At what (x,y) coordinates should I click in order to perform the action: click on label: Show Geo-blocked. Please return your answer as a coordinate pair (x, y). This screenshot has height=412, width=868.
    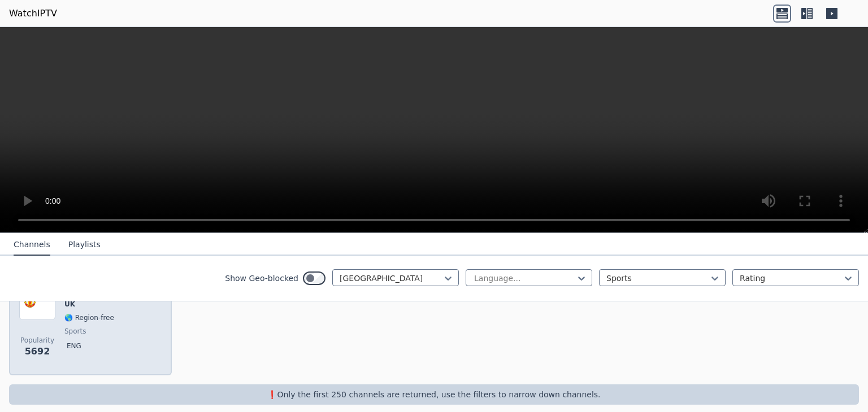
    Looking at the image, I should click on (262, 278).